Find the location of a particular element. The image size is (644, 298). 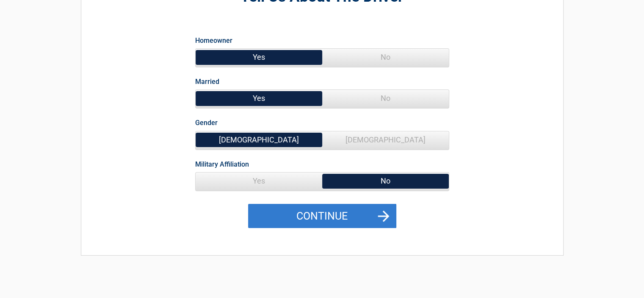

label: Military Affiliation is located at coordinates (222, 164).